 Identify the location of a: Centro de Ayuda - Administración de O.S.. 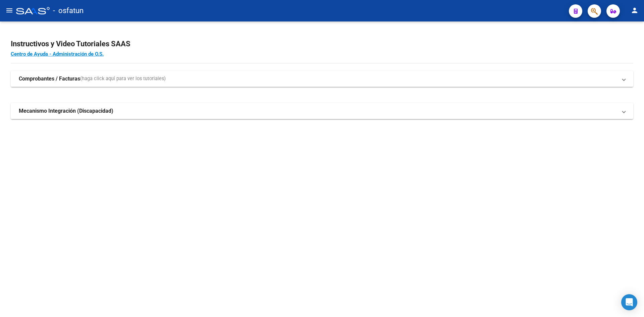
(57, 54).